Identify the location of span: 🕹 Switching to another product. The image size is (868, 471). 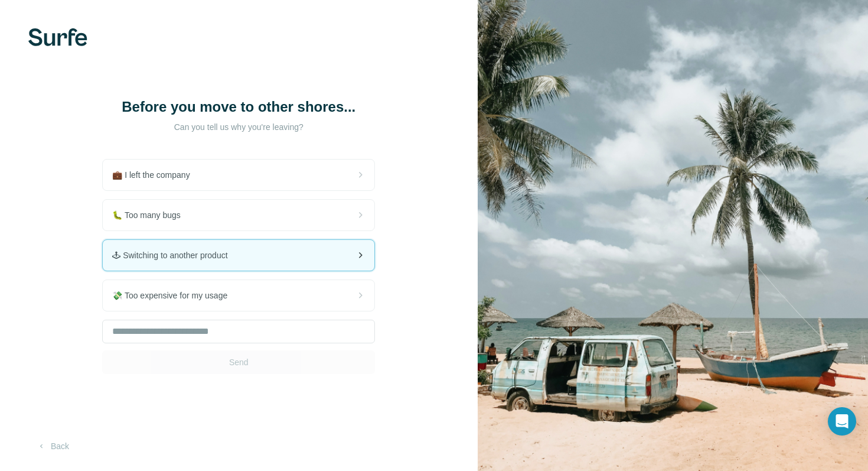
(175, 255).